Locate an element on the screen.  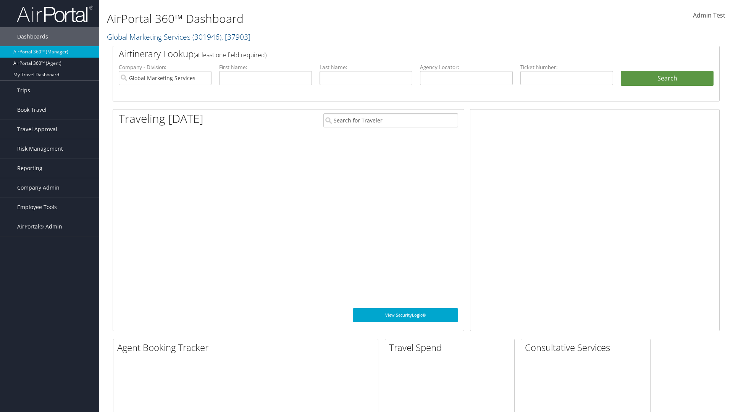
label: Last Name: is located at coordinates (366, 67).